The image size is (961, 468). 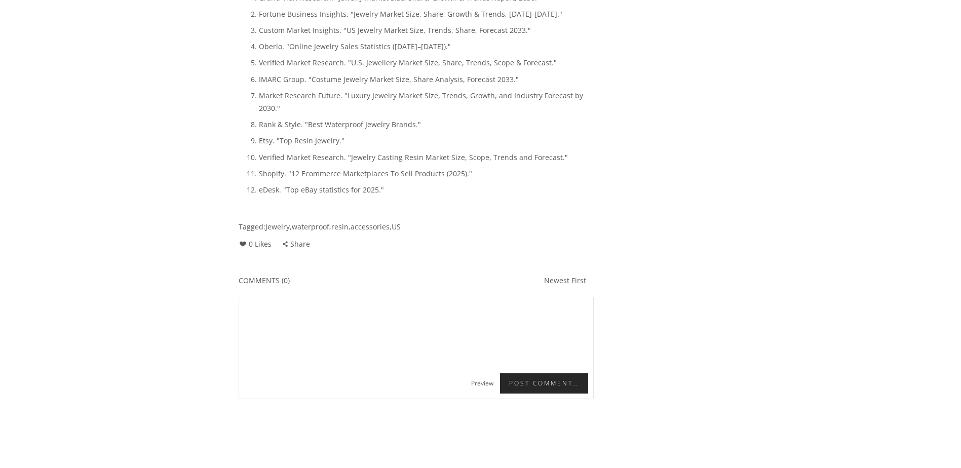 What do you see at coordinates (426, 140) in the screenshot?
I see `p: Etsy. "Top Resin Jewelry."` at bounding box center [426, 140].